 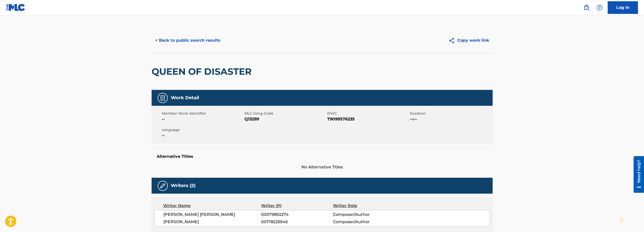 I want to click on h5: Alternative Titles, so click(x=322, y=157).